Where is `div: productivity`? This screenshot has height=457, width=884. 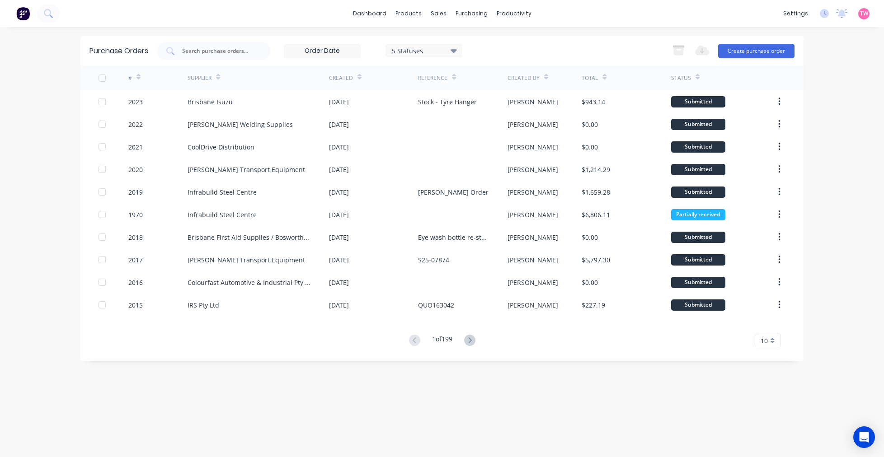
div: productivity is located at coordinates (514, 14).